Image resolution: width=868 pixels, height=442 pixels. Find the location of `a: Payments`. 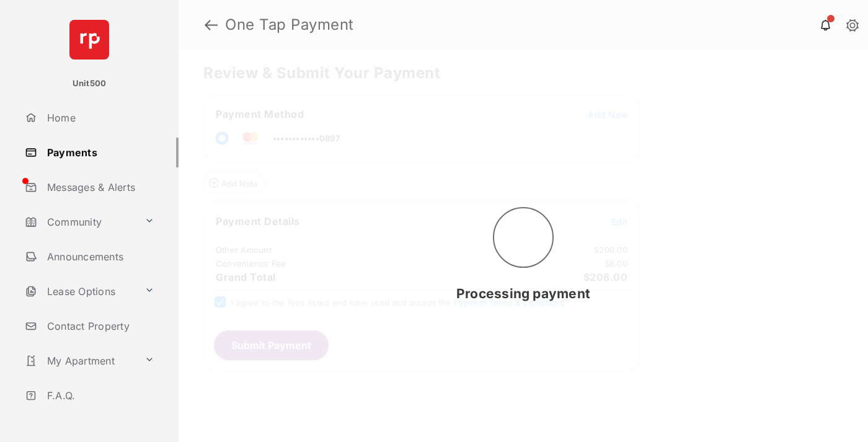

a: Payments is located at coordinates (100, 152).